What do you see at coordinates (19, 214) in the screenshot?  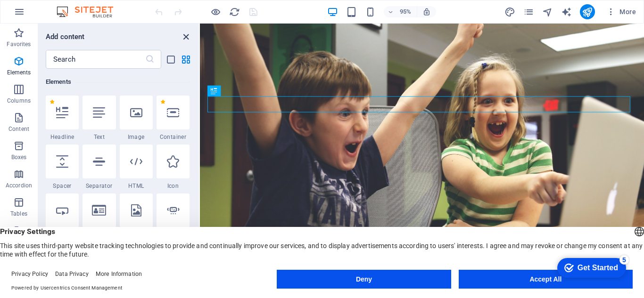 I see `p: Tables` at bounding box center [19, 214].